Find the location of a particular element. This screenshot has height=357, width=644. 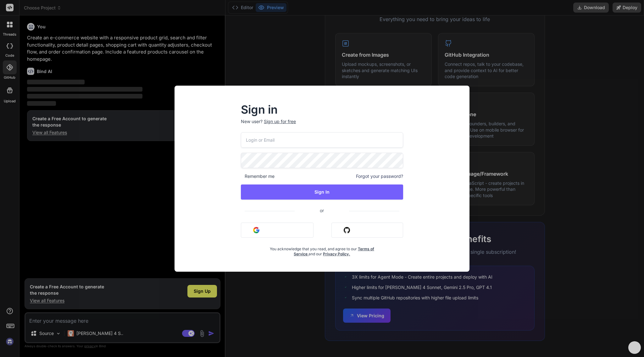

img: google is located at coordinates (256, 230).